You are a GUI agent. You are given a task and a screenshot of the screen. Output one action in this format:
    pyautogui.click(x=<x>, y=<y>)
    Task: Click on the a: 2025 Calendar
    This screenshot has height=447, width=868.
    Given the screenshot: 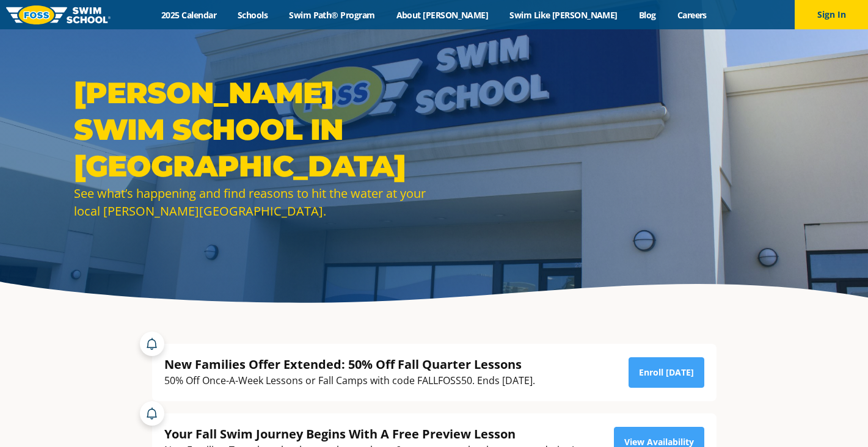 What is the action you would take?
    pyautogui.click(x=189, y=15)
    